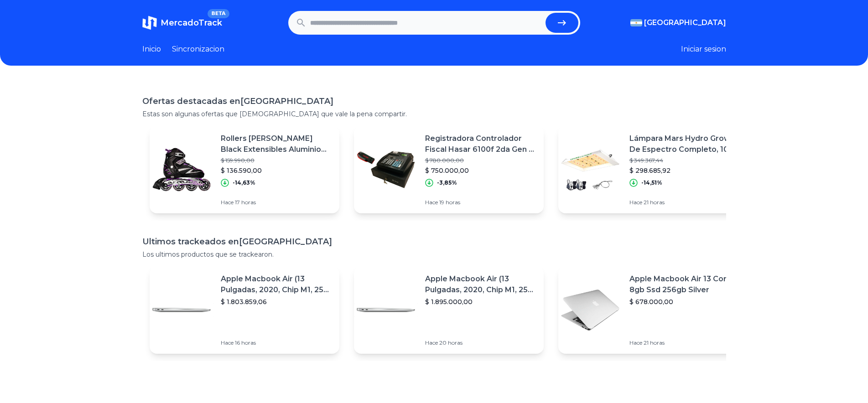  Describe the element at coordinates (150, 23) in the screenshot. I see `img: MercadoTrack` at that location.